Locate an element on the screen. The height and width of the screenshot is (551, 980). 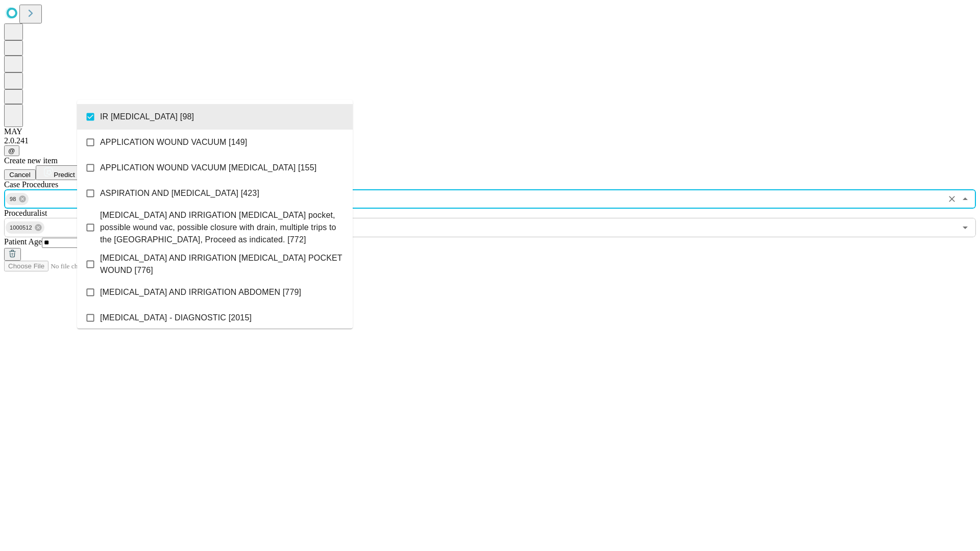
span: 98 is located at coordinates (12, 199).